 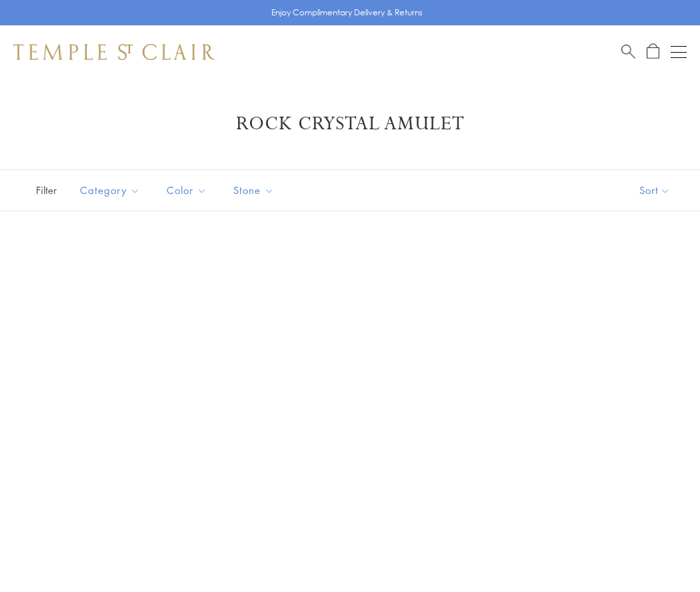 I want to click on a: Search, so click(x=628, y=51).